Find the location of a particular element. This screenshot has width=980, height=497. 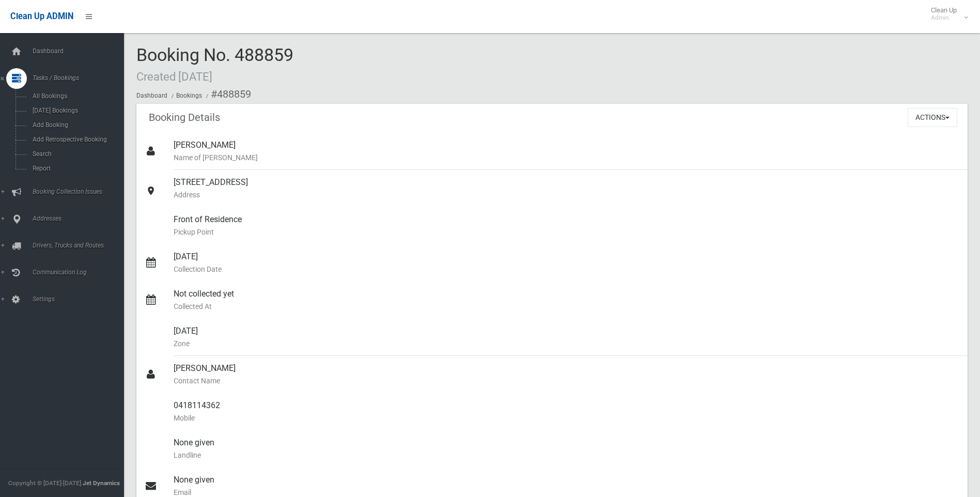

small: Collected At is located at coordinates (566, 306).